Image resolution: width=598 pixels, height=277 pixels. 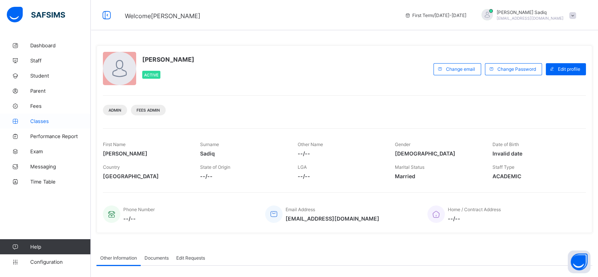 I want to click on span: Change Password, so click(x=517, y=69).